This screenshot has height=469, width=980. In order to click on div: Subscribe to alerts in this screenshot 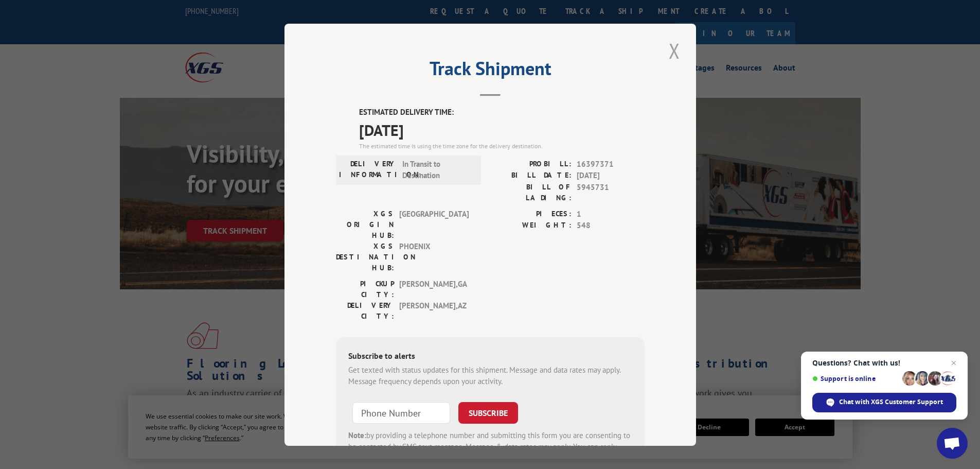, I will do `click(490, 356)`.